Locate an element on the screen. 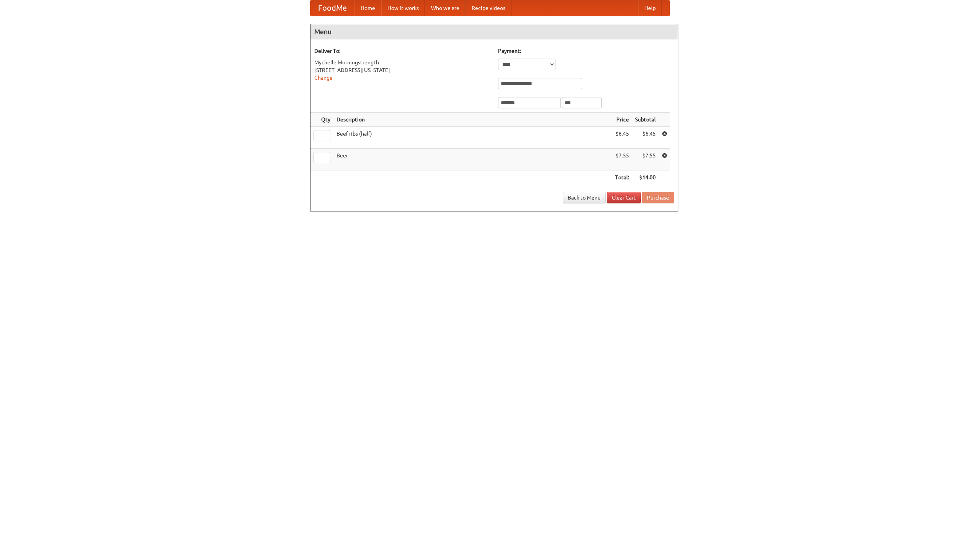 This screenshot has height=542, width=980. h4: Menu is located at coordinates (494, 32).